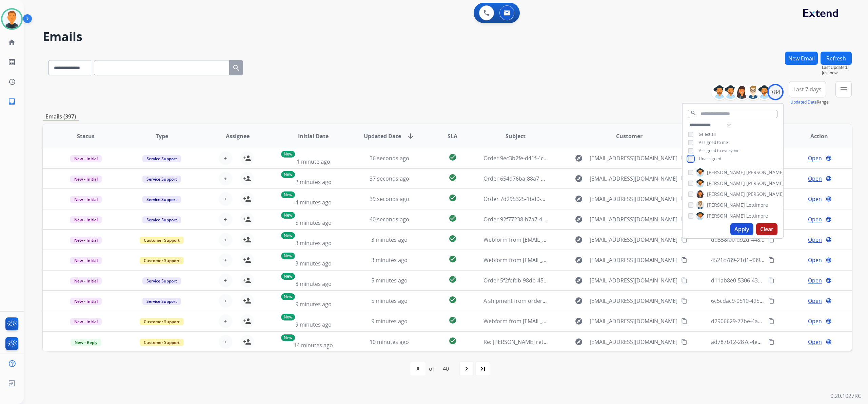 The width and height of the screenshot is (868, 404). I want to click on span: 2 minutes ago, so click(313, 182).